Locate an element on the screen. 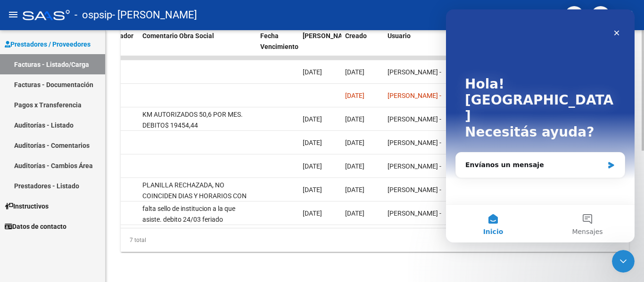 Image resolution: width=644 pixels, height=282 pixels. span: Creado is located at coordinates (356, 36).